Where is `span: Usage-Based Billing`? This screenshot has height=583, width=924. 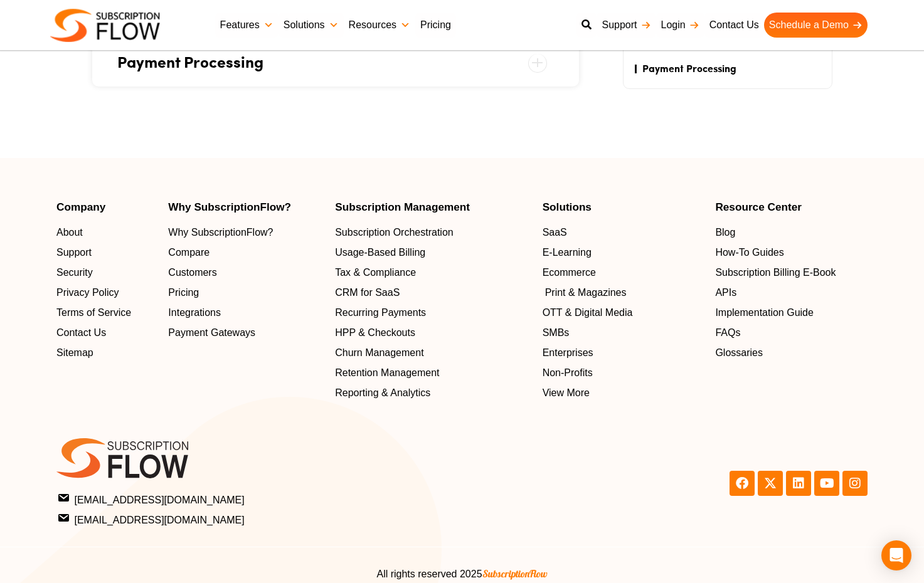
span: Usage-Based Billing is located at coordinates (380, 253).